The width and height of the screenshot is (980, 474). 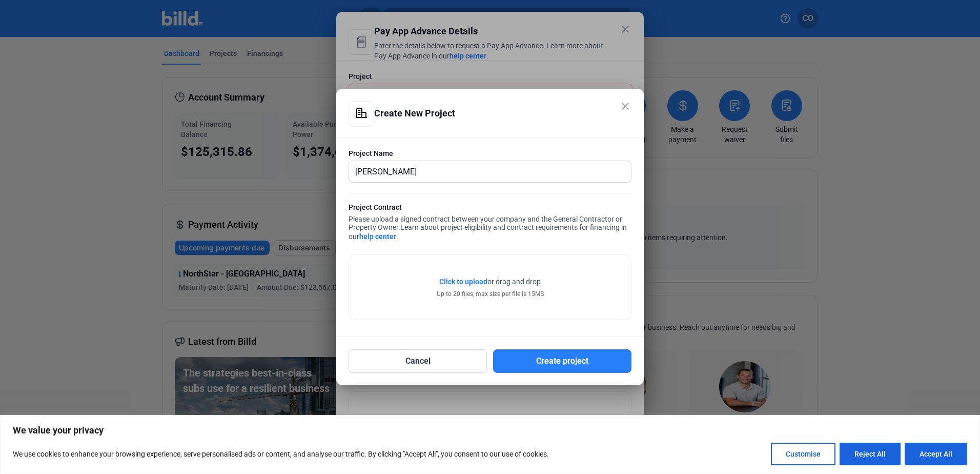 What do you see at coordinates (625, 106) in the screenshot?
I see `mat-icon: close` at bounding box center [625, 106].